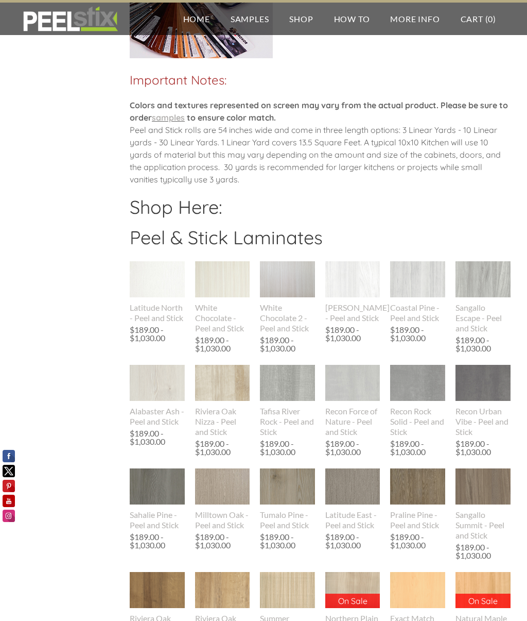 The image size is (527, 621). Describe the element at coordinates (223, 318) in the screenshot. I see `div: White Chocolate - Peel and Stick` at that location.